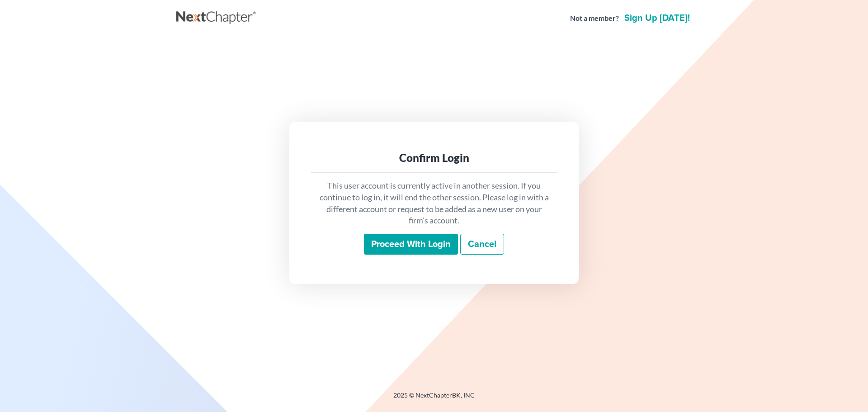  Describe the element at coordinates (595, 18) in the screenshot. I see `strong: Not a member?` at that location.